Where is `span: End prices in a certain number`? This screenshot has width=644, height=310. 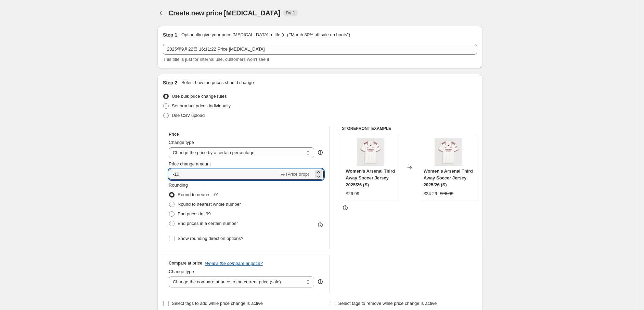 span: End prices in a certain number is located at coordinates (208, 224).